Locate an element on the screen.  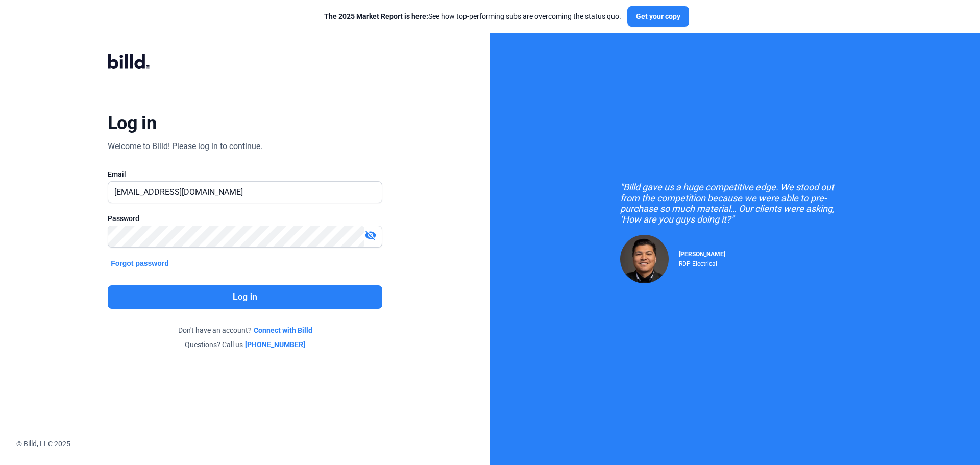
div: See how top-performing subs are overcoming the status quo. is located at coordinates (473, 17).